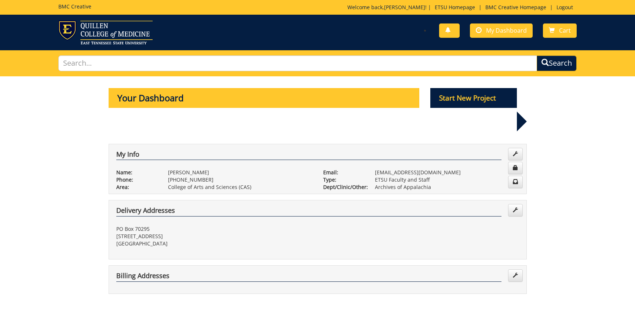  I want to click on p: Dept/Clinic/Other:, so click(343, 187).